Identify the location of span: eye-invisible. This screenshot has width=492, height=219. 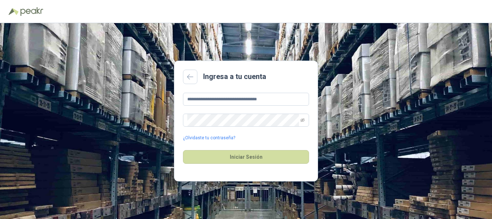
(302, 120).